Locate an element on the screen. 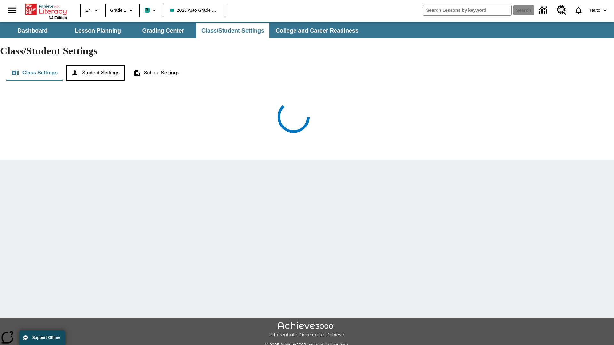  button: College and Career Readiness is located at coordinates (317, 31).